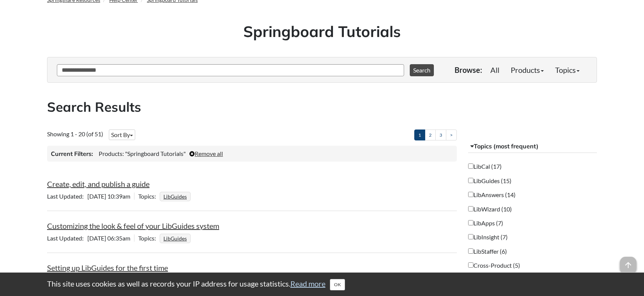  What do you see at coordinates (567, 70) in the screenshot?
I see `a: Topics` at bounding box center [567, 70].